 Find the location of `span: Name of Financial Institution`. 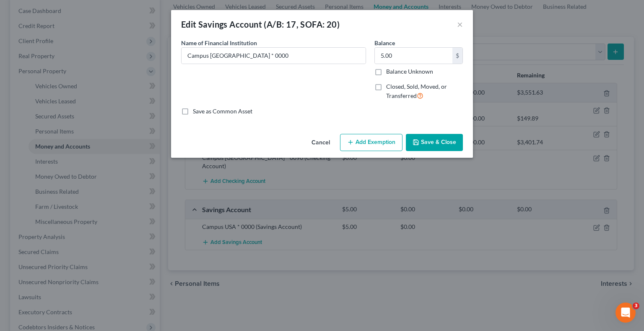

span: Name of Financial Institution is located at coordinates (219, 43).